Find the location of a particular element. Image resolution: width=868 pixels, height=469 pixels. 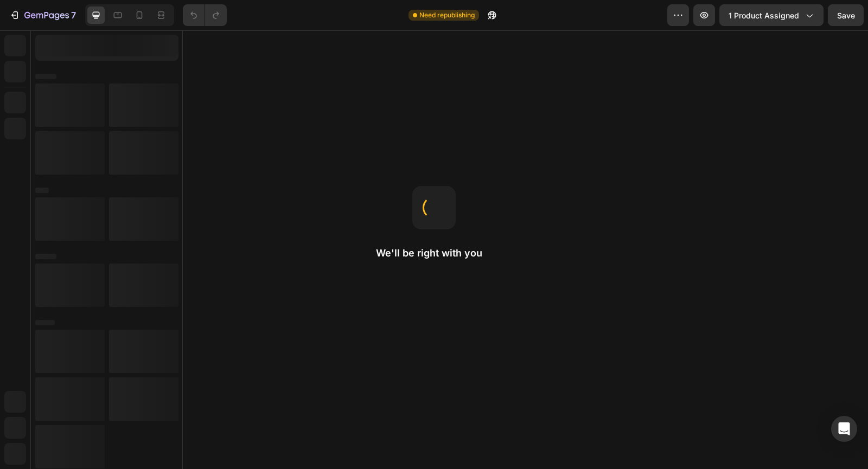

div: Undo/Redo is located at coordinates (205, 15).